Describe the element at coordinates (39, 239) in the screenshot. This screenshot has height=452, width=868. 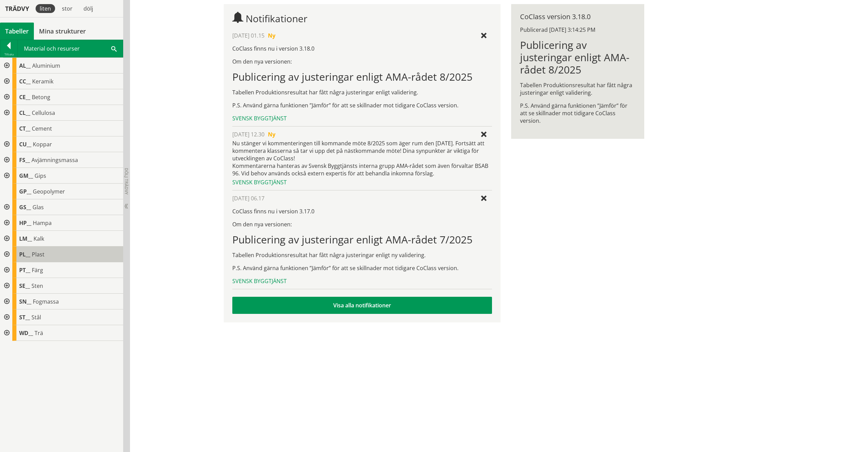
I see `span: Kalk` at that location.